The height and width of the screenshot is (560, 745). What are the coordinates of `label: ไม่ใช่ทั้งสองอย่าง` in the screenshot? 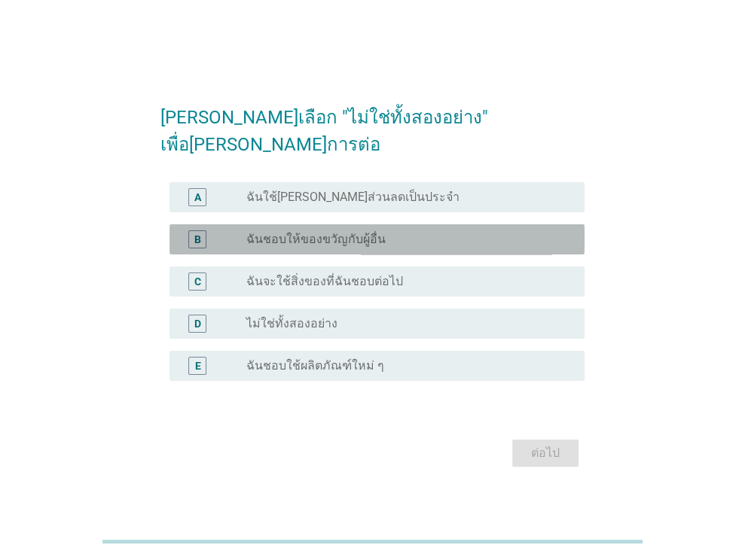 It's located at (291, 323).